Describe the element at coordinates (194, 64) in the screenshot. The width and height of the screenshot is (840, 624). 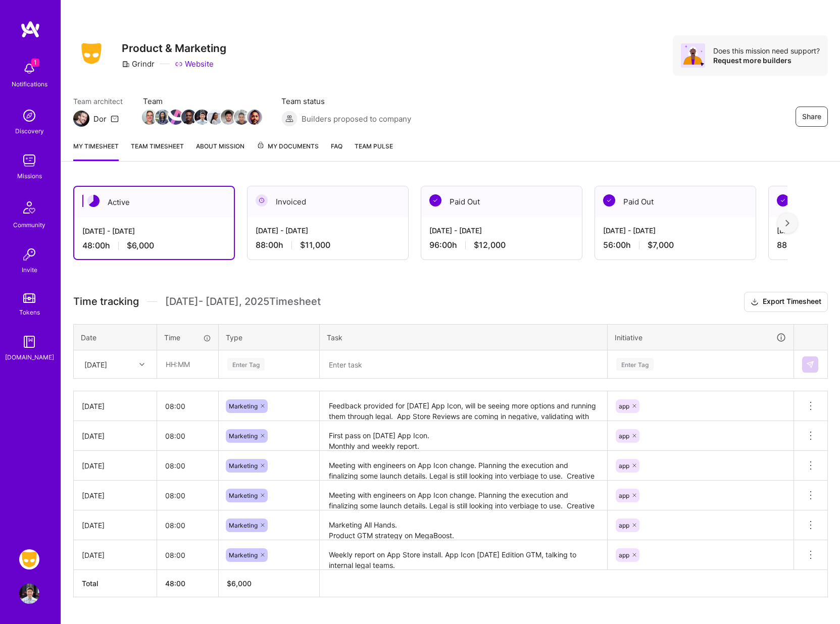
I see `a: Website` at that location.